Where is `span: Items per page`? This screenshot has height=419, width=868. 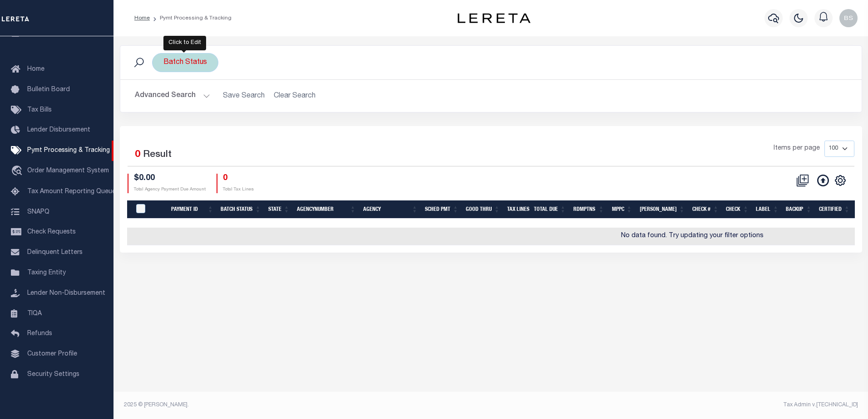
span: Items per page is located at coordinates (797, 149).